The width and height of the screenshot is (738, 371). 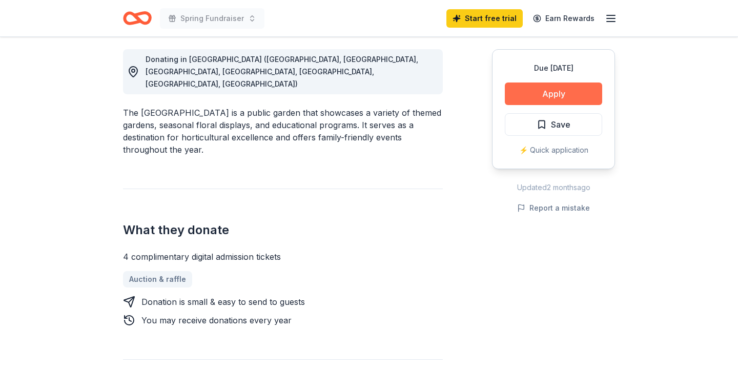 I want to click on div: Updated 2 months ago, so click(x=554, y=188).